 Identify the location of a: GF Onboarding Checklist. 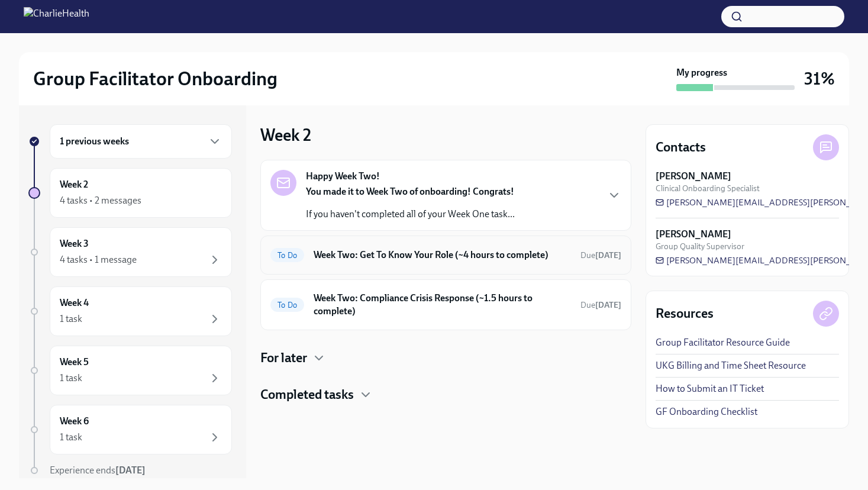
(706, 412).